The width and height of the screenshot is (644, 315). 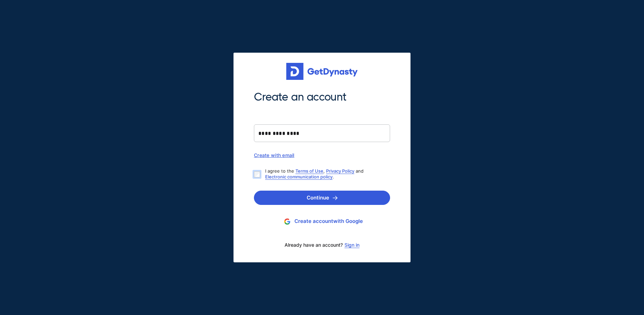 I want to click on p: I agree to the , and ., so click(x=325, y=174).